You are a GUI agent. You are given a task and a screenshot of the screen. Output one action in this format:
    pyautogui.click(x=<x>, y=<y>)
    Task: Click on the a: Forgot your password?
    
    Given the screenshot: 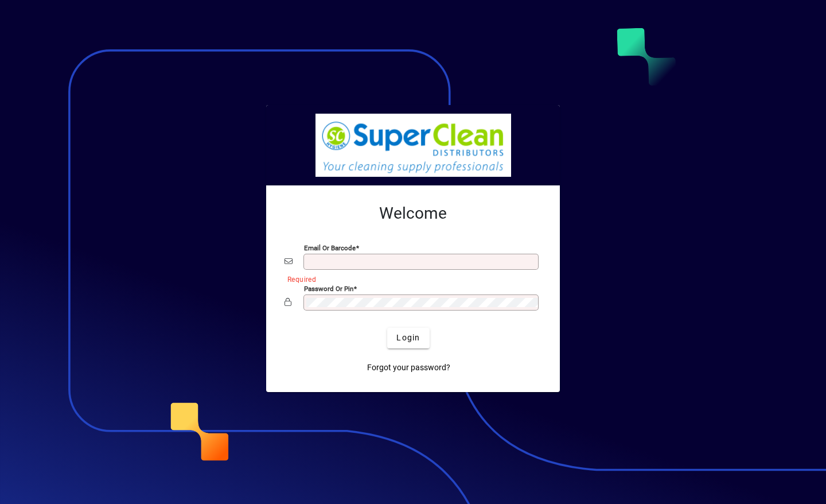 What is the action you would take?
    pyautogui.click(x=409, y=367)
    